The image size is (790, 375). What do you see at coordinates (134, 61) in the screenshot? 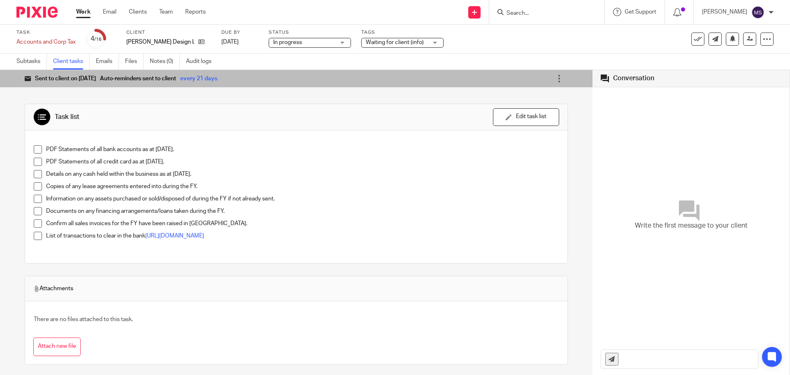
I see `a: Files` at bounding box center [134, 61].